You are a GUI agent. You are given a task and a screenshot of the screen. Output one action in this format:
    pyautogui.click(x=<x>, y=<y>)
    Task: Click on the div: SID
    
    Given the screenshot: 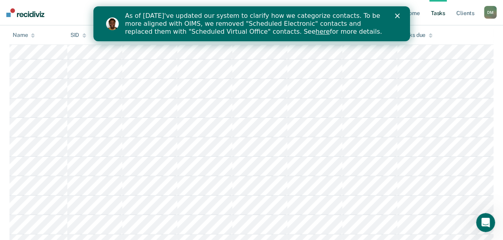 What is the action you would take?
    pyautogui.click(x=78, y=35)
    